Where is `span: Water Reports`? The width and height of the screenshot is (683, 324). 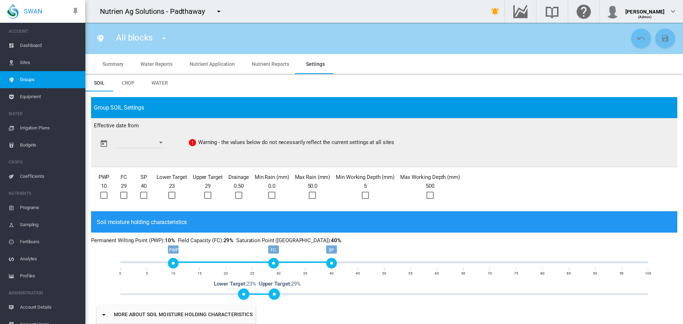
span: Water Reports is located at coordinates (156, 64).